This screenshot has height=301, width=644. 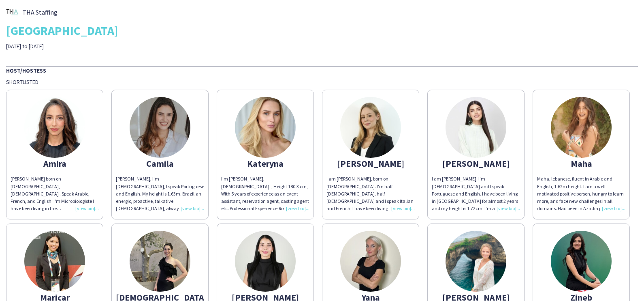 I want to click on div: Host/Hostess, so click(x=322, y=70).